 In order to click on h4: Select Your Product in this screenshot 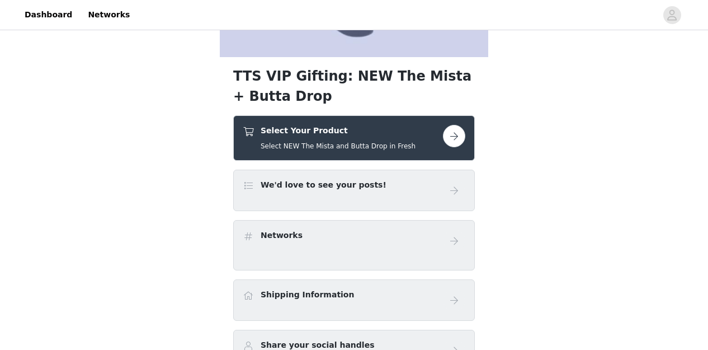, I will do `click(338, 130)`.